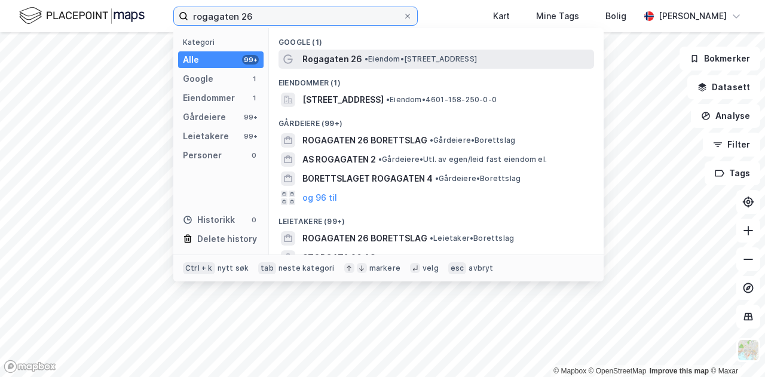  I want to click on a: Mapbox homepage, so click(30, 367).